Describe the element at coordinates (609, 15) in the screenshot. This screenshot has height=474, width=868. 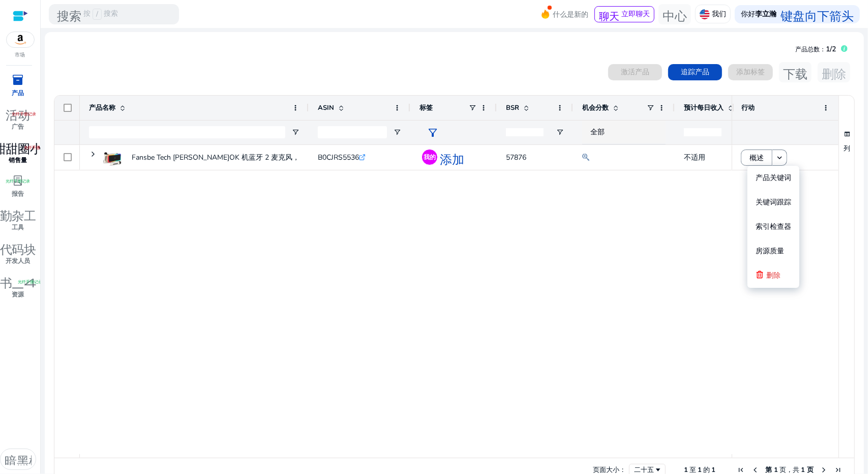
I see `font: 聊天` at that location.